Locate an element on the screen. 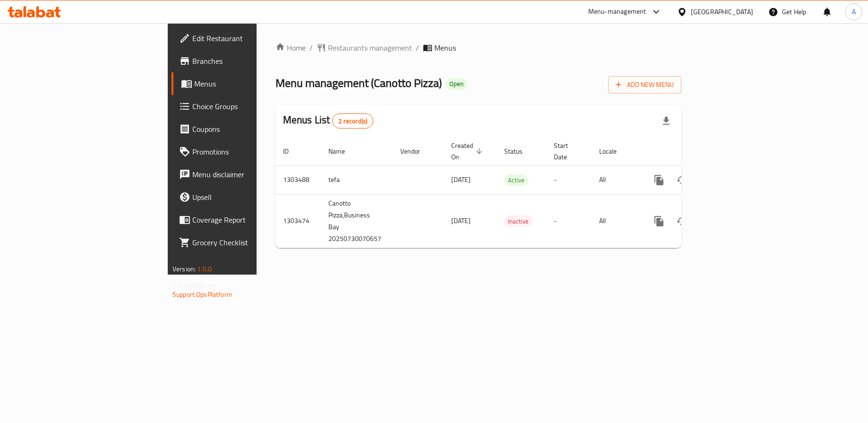 The width and height of the screenshot is (868, 423). span: Choice Groups is located at coordinates (249, 106).